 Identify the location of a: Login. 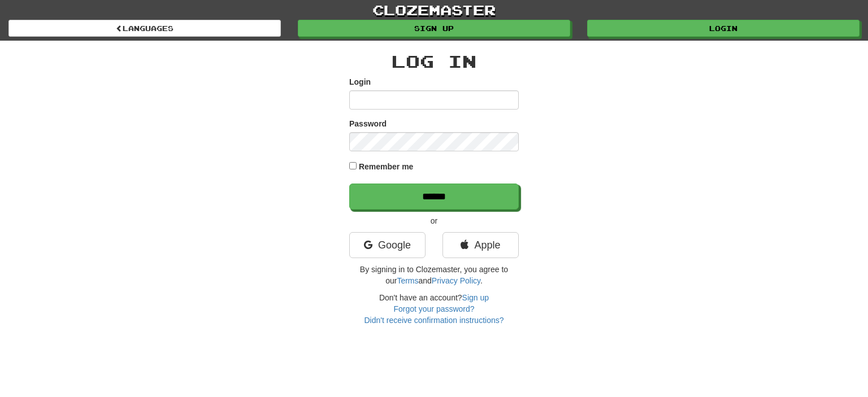
(724, 29).